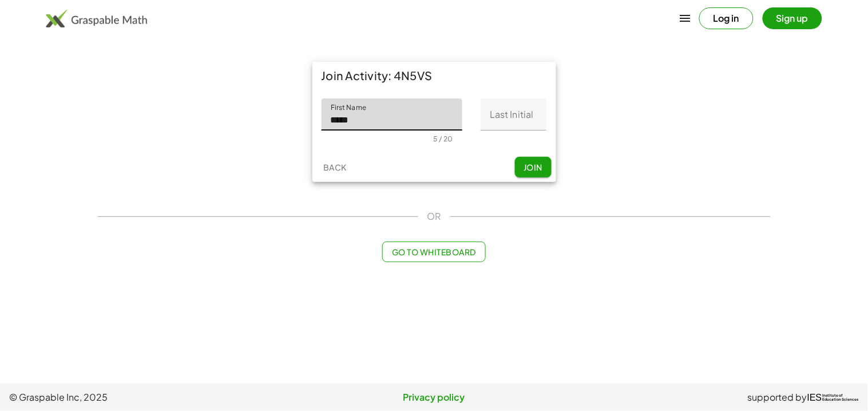  What do you see at coordinates (833, 398) in the screenshot?
I see `a: IESInstitute ofEducation Sciences` at bounding box center [833, 398].